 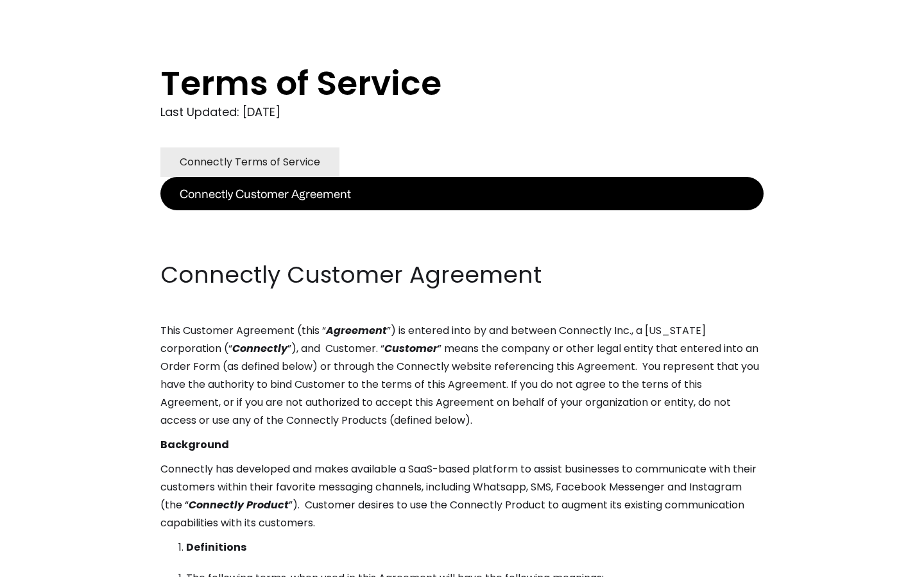 What do you see at coordinates (462, 496) in the screenshot?
I see `p: Connectly has developed and makes available a SaaS-based platform to assist businesses to communi...` at bounding box center [462, 496].